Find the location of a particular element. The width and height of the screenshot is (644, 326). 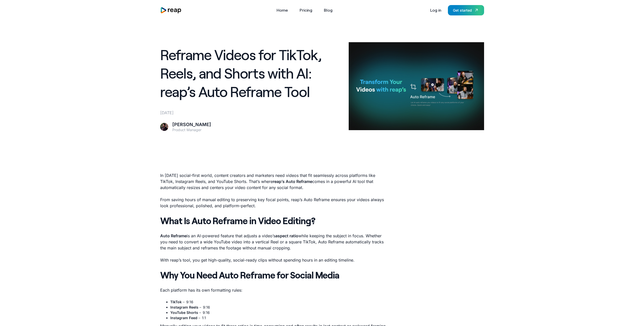

strong: YouTube Shorts is located at coordinates (184, 313).